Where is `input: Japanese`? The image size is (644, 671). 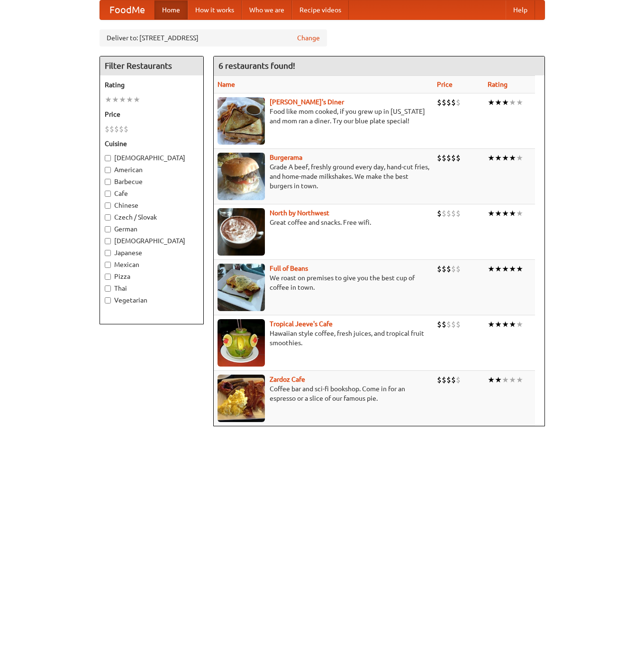 input: Japanese is located at coordinates (107, 253).